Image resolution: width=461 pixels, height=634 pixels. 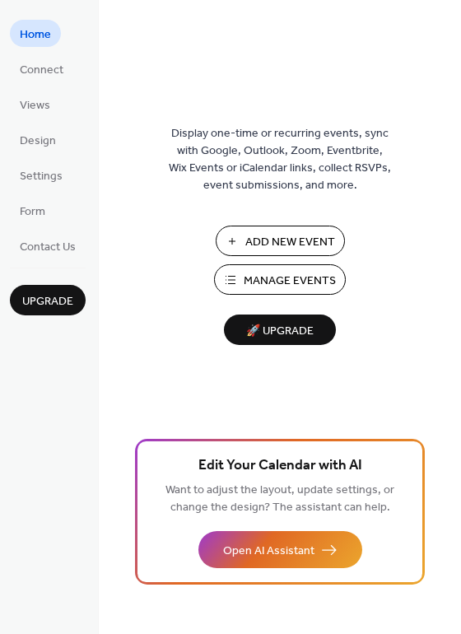 What do you see at coordinates (48, 245) in the screenshot?
I see `a: Contact Us` at bounding box center [48, 245].